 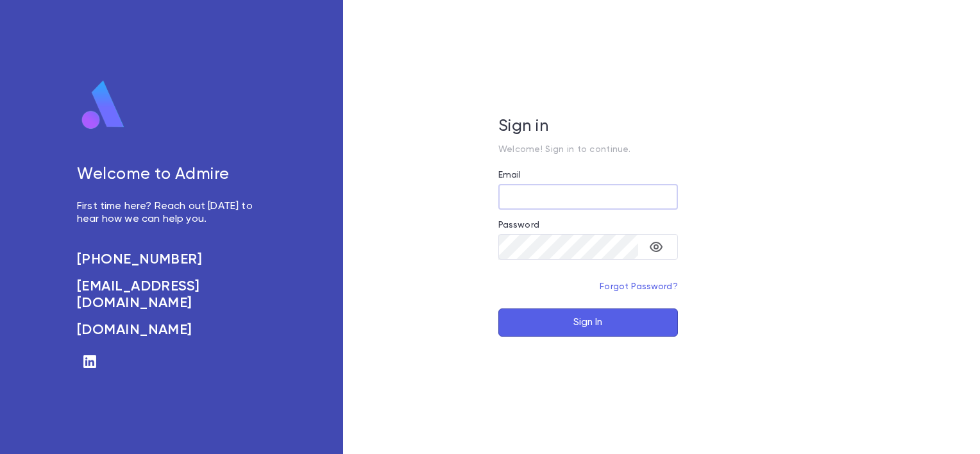 What do you see at coordinates (172, 175) in the screenshot?
I see `h5: Welcome to Admire` at bounding box center [172, 175].